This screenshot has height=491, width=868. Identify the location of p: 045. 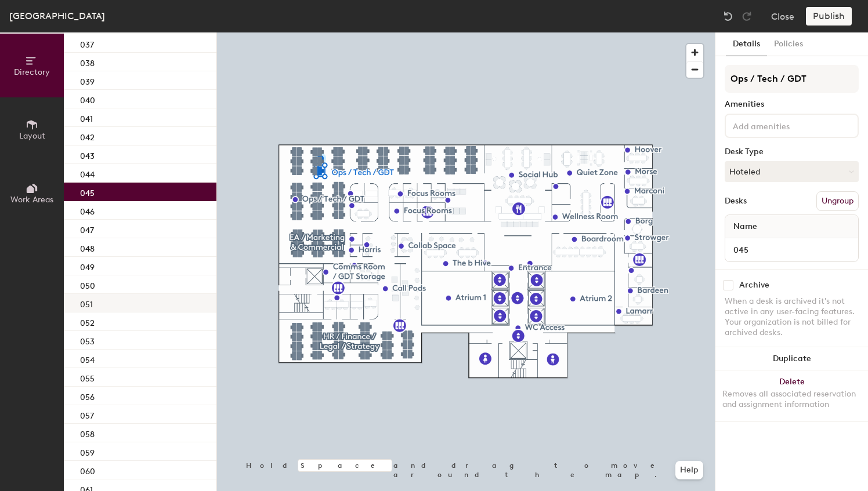
(87, 191).